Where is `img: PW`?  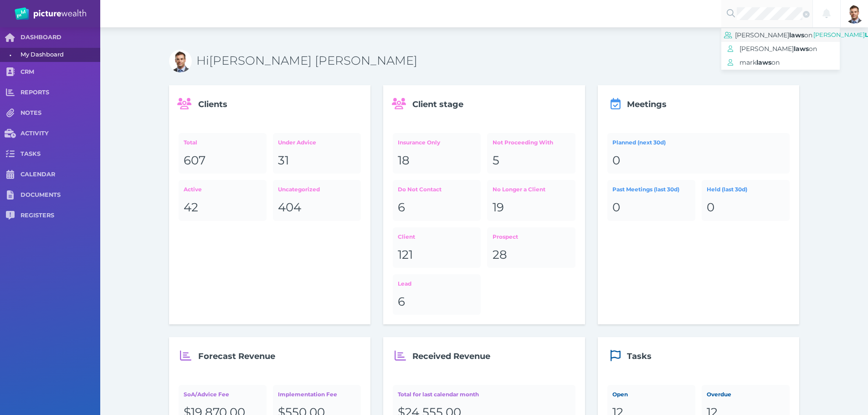
img: PW is located at coordinates (50, 14).